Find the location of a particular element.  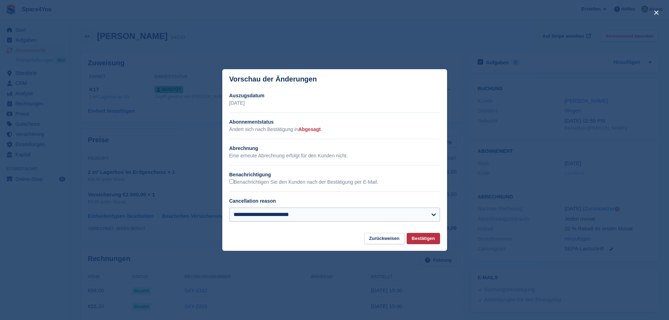

p: Vorschau der Änderungen is located at coordinates (273, 79).